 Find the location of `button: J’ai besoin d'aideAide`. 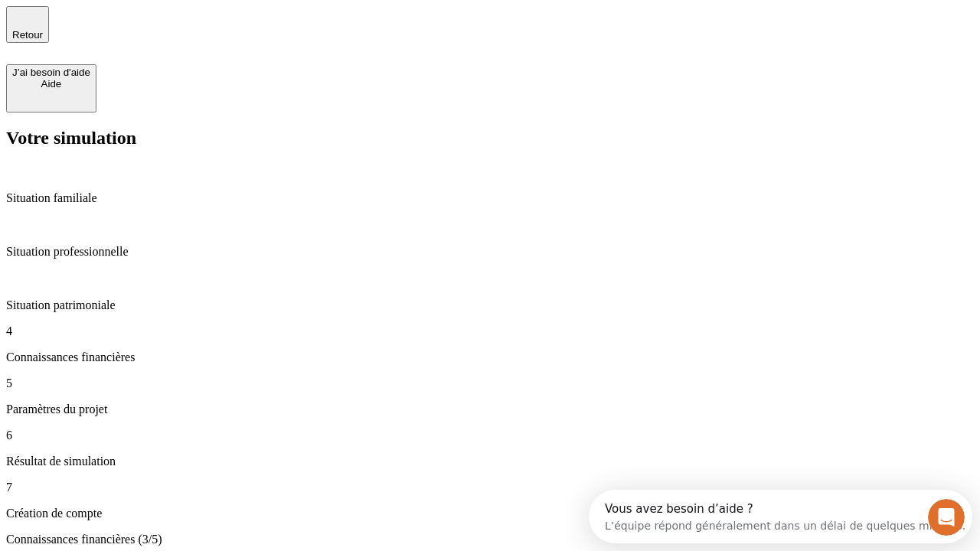

button: J’ai besoin d'aideAide is located at coordinates (52, 88).